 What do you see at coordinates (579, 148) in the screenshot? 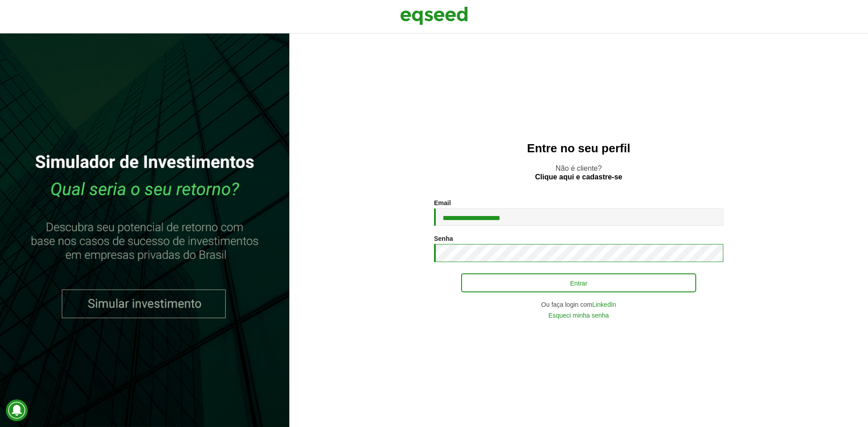
I see `h2: Entre no seu perfil` at bounding box center [579, 148].